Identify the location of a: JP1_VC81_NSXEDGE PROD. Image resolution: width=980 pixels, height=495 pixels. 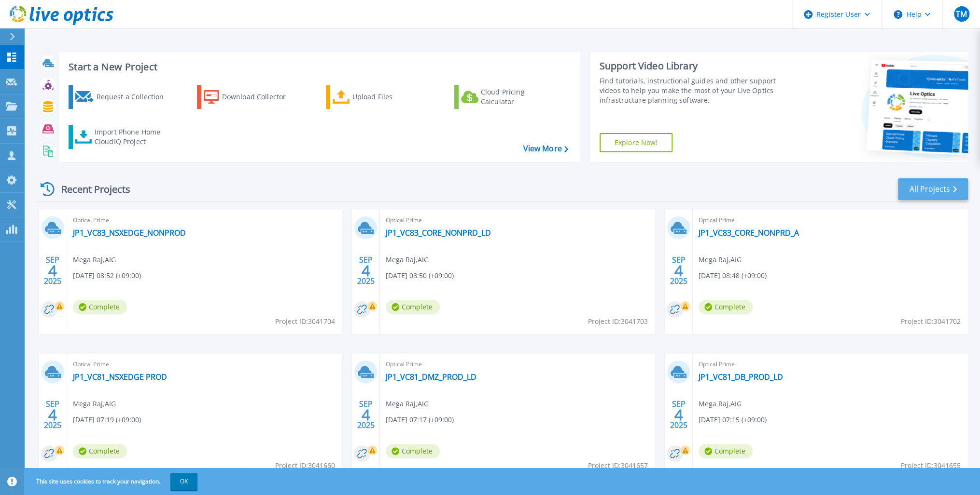
(120, 377).